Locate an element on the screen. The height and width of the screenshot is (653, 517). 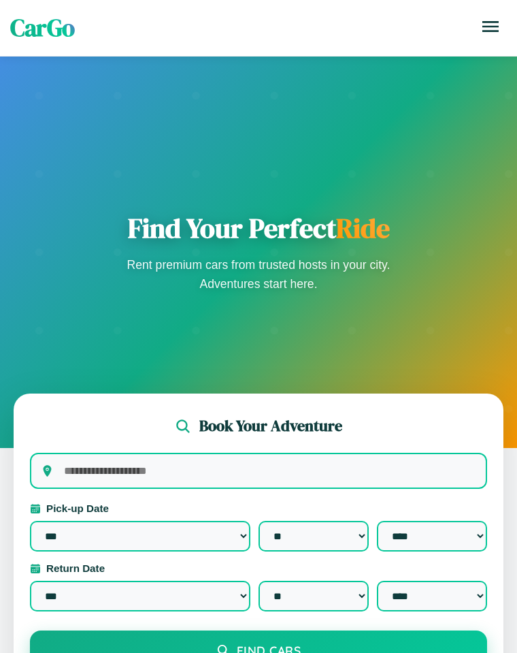
h2: Book Your Adventure is located at coordinates (271, 426).